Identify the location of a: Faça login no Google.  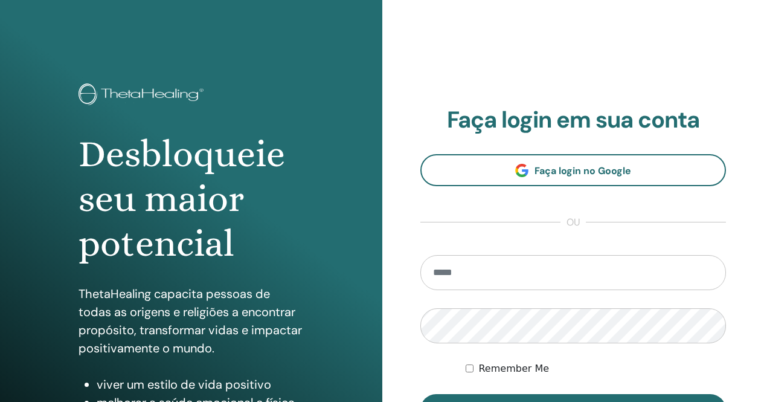
(573, 170).